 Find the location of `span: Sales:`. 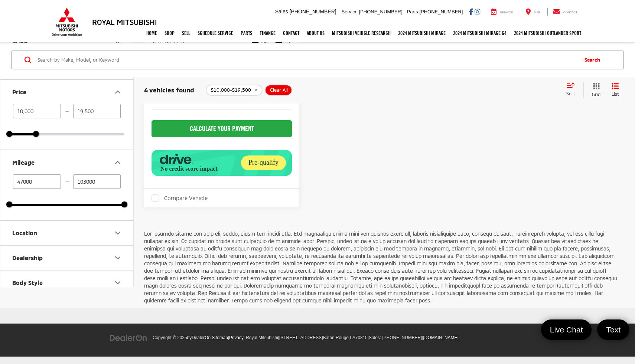

span: Sales: is located at coordinates (374, 337).